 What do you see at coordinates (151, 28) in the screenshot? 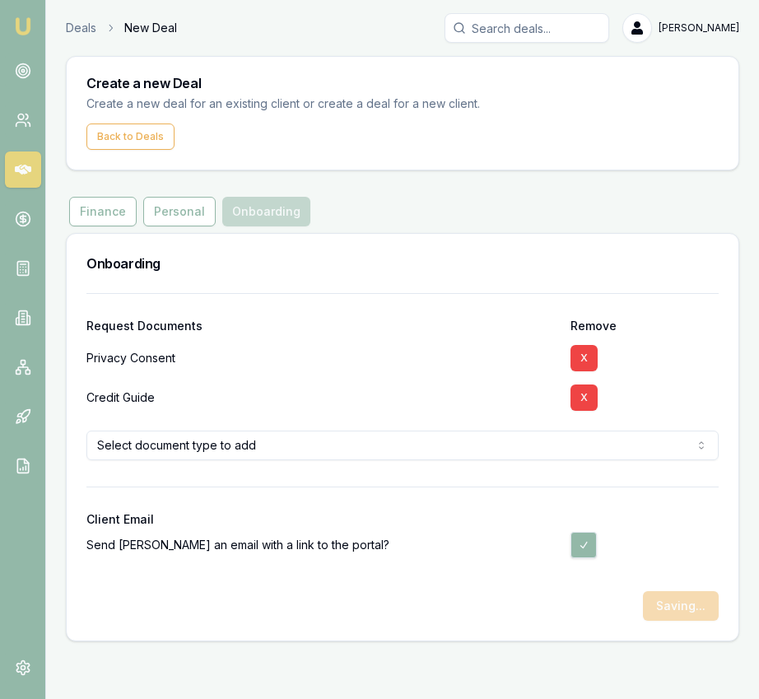
I see `span: New Deal` at bounding box center [151, 28].